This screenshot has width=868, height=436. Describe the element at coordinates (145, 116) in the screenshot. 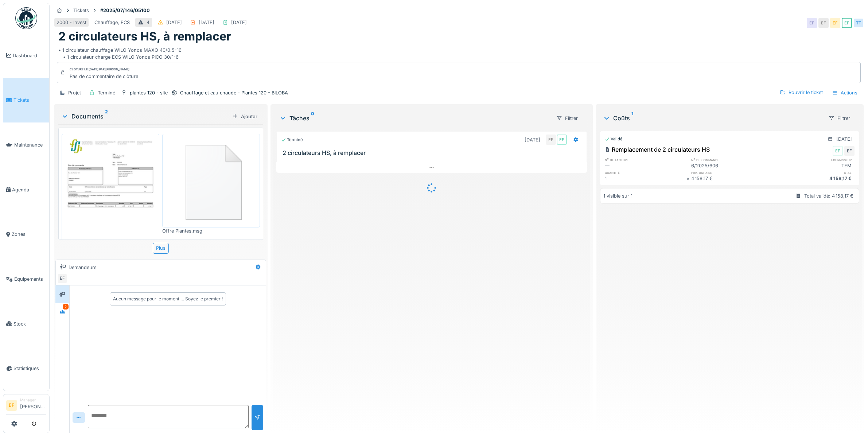

I see `div: Documents` at that location.